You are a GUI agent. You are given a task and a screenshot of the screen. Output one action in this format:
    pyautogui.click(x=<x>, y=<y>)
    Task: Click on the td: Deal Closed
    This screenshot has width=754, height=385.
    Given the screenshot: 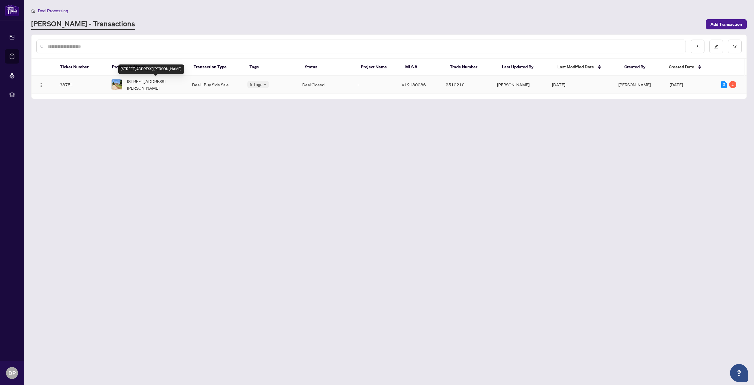 What is the action you would take?
    pyautogui.click(x=325, y=85)
    